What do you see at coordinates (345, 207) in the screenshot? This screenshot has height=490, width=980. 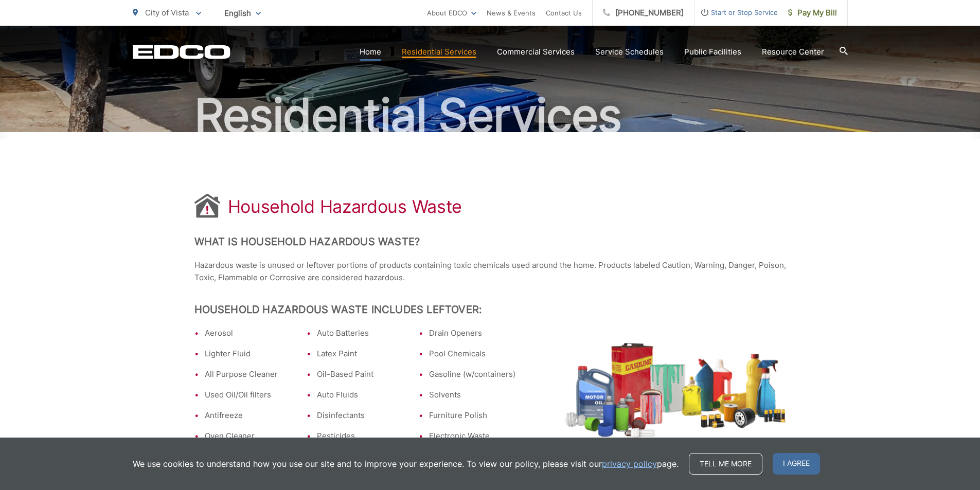 I see `h1: Household Hazardous Waste` at bounding box center [345, 207].